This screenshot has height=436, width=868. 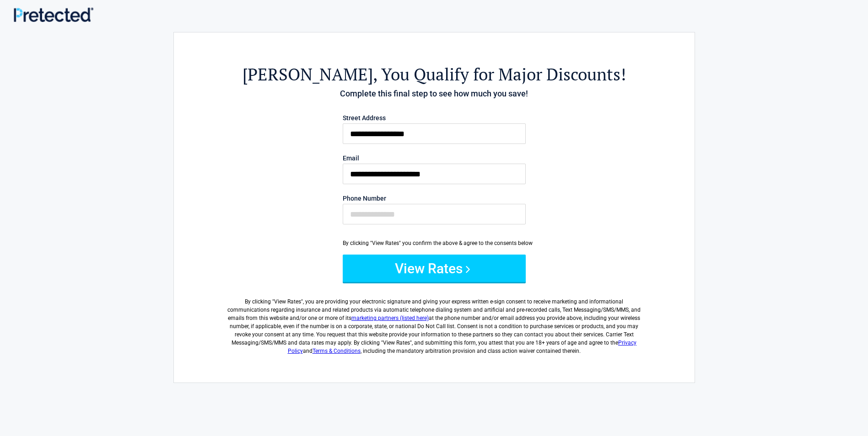 What do you see at coordinates (434, 198) in the screenshot?
I see `label: Phone Number` at bounding box center [434, 198].